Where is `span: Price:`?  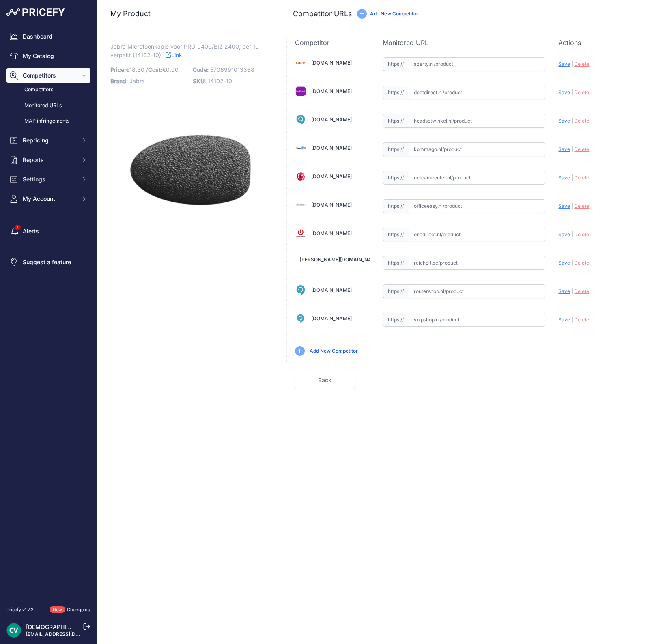 span: Price: is located at coordinates (119, 69).